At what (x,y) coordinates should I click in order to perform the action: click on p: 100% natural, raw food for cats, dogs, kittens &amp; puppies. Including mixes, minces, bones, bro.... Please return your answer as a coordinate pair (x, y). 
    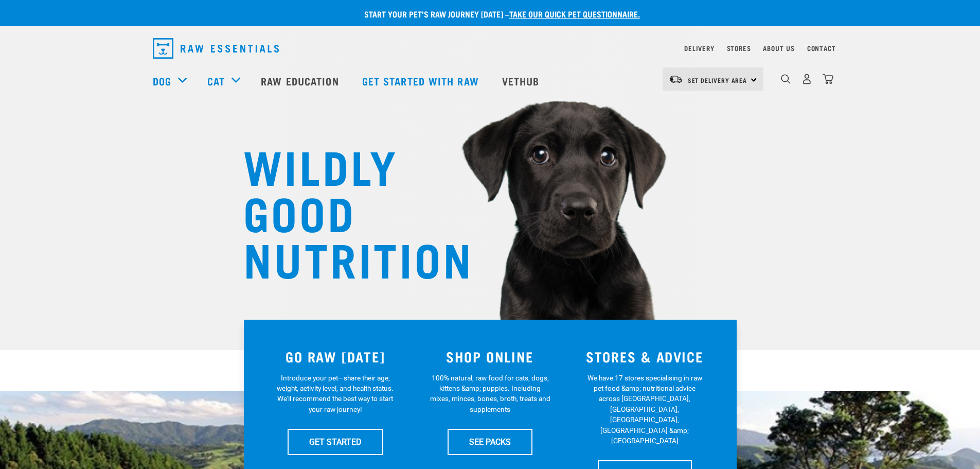
    Looking at the image, I should click on (490, 394).